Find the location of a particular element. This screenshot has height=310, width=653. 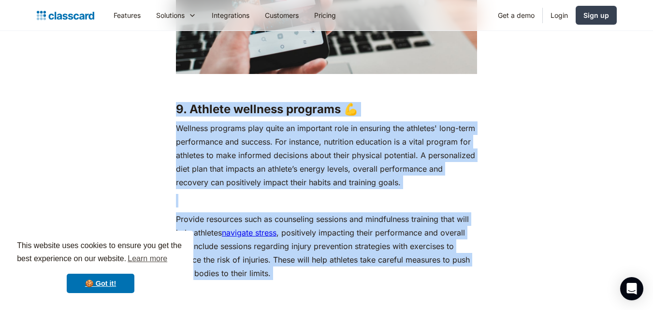

a: Features is located at coordinates (127, 15).